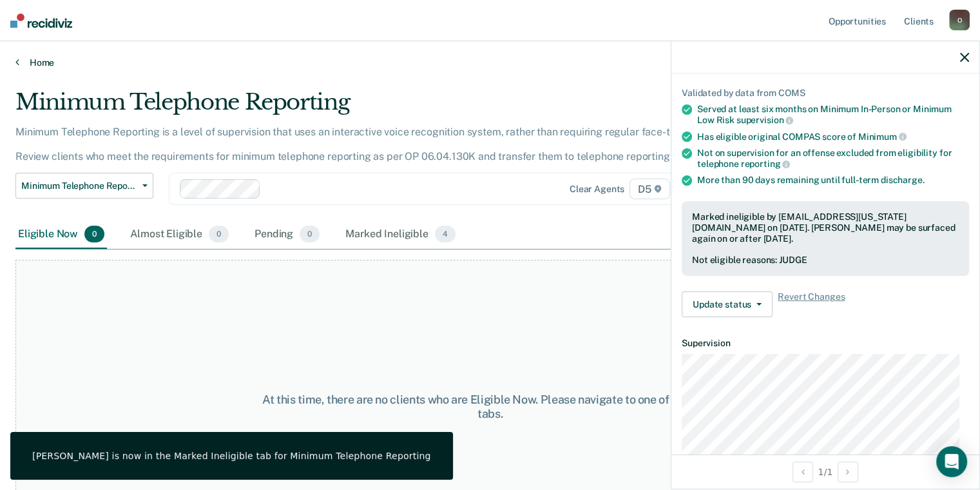 The height and width of the screenshot is (490, 980). I want to click on button: Update status, so click(726, 304).